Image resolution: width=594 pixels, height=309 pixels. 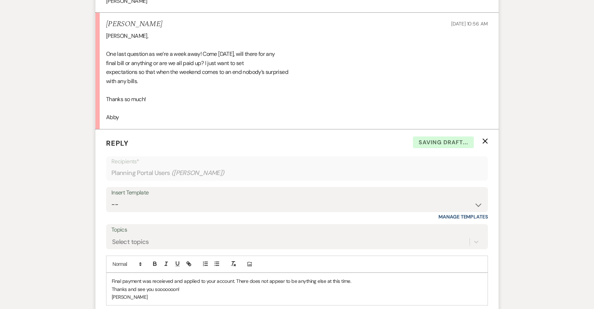 What do you see at coordinates (297, 193) in the screenshot?
I see `div: Insert Template` at bounding box center [297, 193].